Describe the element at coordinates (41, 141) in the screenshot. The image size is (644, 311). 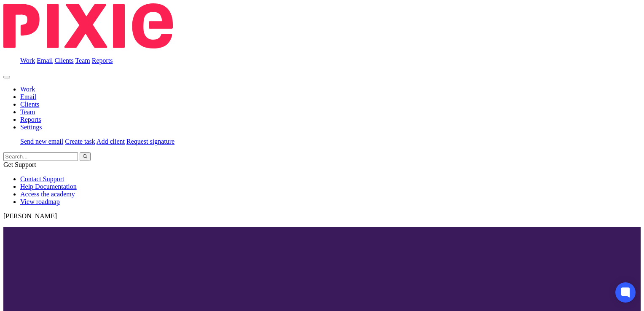
I see `a: Send new email` at that location.